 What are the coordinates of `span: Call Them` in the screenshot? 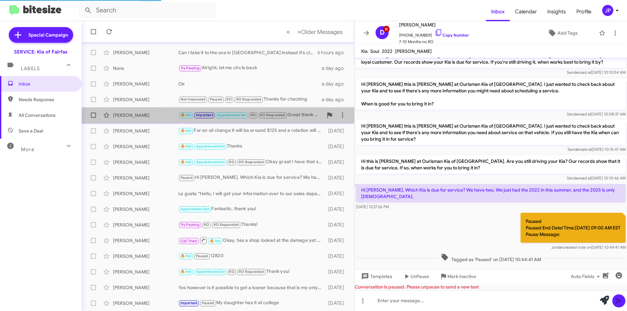 It's located at (189, 241).